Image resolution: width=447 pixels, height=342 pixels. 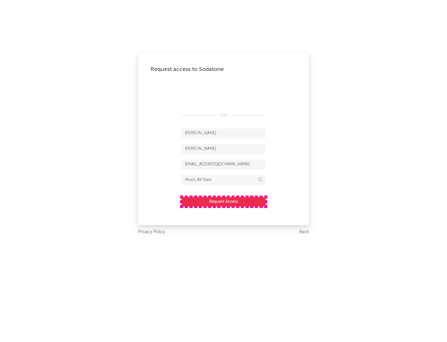 What do you see at coordinates (224, 133) in the screenshot?
I see `input: First Name` at bounding box center [224, 133].